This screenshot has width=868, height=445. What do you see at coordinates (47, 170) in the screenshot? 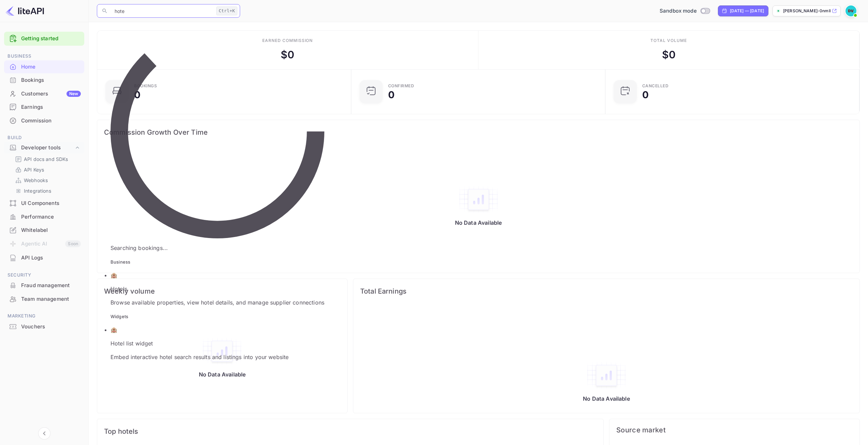
I see `a: API Keys` at bounding box center [47, 170].